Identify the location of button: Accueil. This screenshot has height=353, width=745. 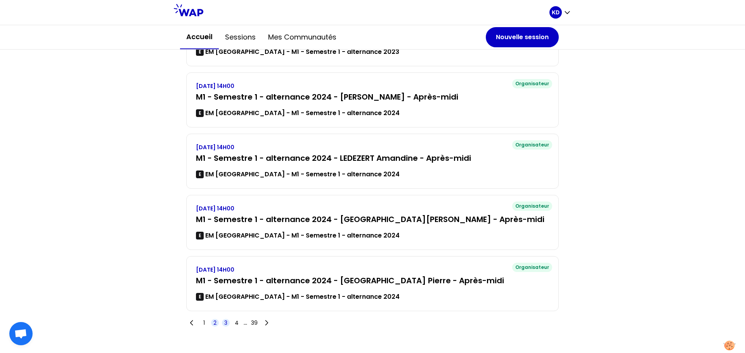
(199, 37).